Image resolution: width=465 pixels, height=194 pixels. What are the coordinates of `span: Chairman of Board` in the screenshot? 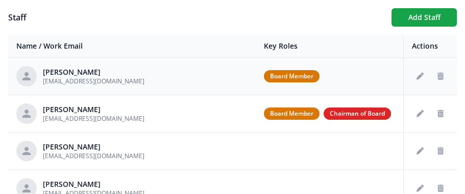 It's located at (358, 113).